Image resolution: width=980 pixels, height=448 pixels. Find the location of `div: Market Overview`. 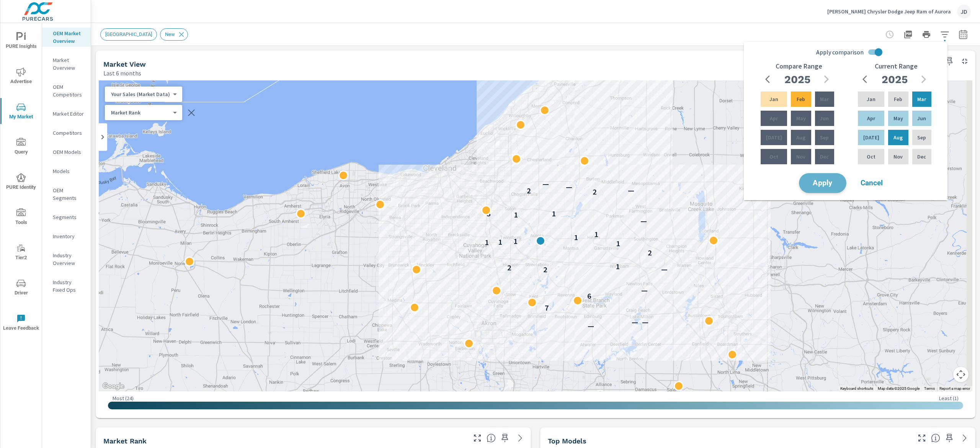

div: Market Overview is located at coordinates (66, 64).